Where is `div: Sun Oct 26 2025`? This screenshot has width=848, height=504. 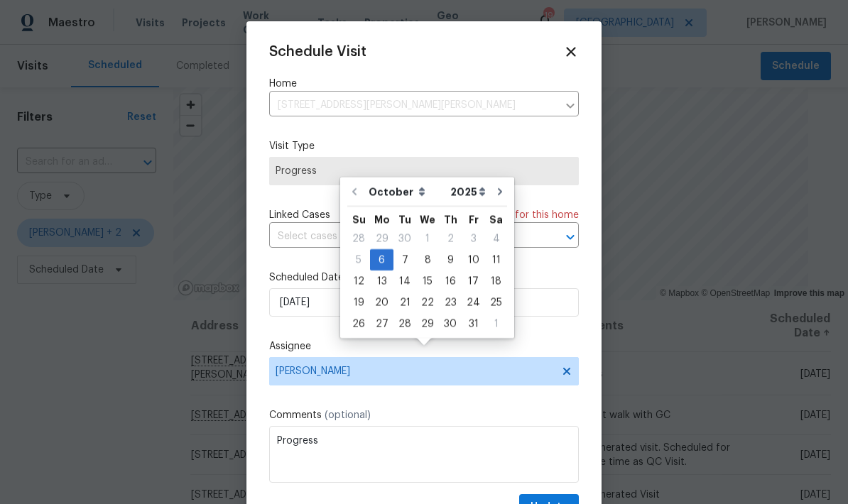 div: Sun Oct 26 2025 is located at coordinates (359, 323).